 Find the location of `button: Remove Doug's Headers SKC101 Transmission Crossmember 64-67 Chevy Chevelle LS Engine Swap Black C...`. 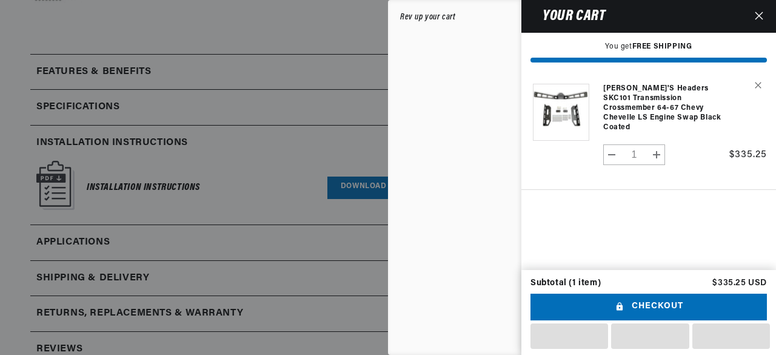

button: Remove Doug's Headers SKC101 Transmission Crossmember 64-67 Chevy Chevelle LS Engine Swap Black C... is located at coordinates (756, 85).